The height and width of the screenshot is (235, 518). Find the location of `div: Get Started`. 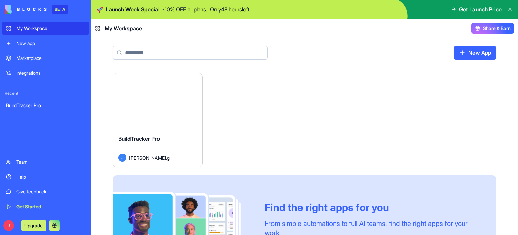

div: Get Started is located at coordinates (51, 206).